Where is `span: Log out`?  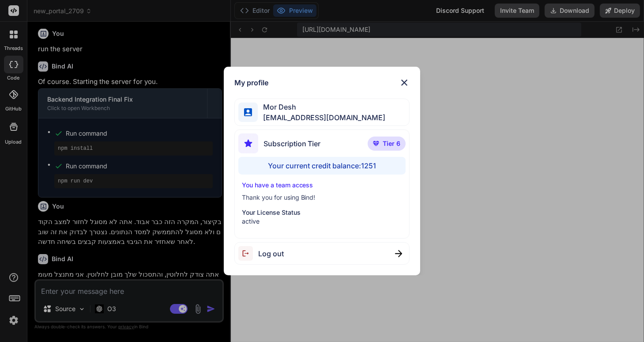
span: Log out is located at coordinates (271, 254).